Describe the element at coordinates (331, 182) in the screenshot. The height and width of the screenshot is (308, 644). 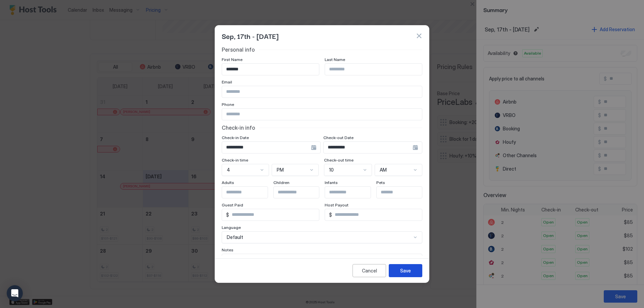
I see `span: Infants` at that location.